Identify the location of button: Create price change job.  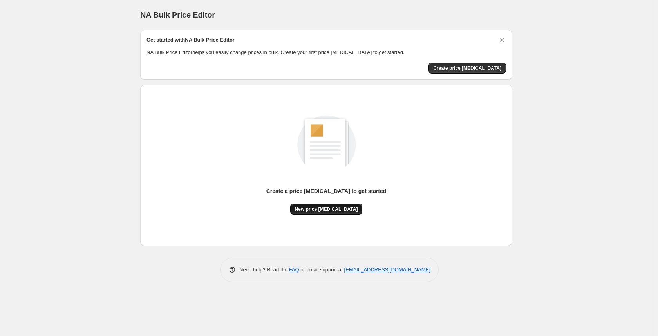
(467, 68).